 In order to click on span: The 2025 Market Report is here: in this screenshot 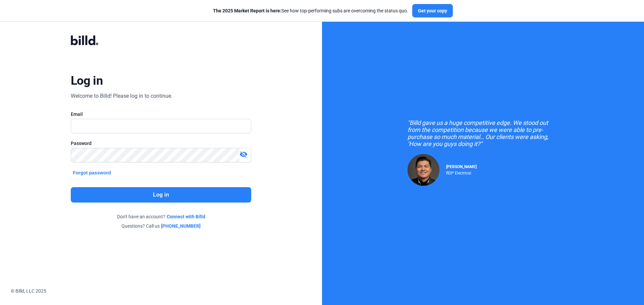, I will do `click(247, 10)`.